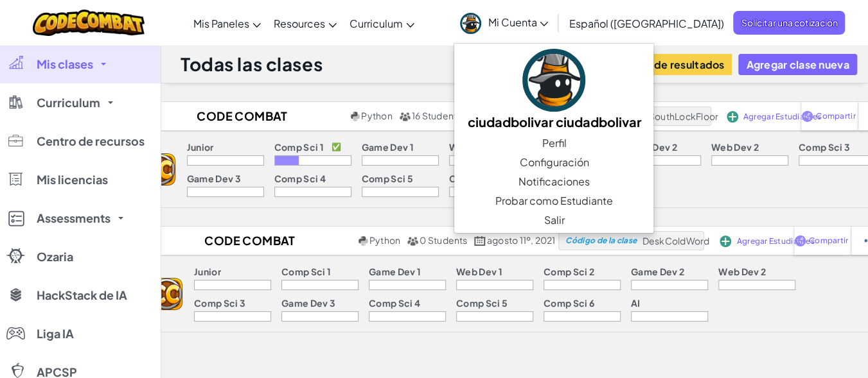 The image size is (868, 378). I want to click on img: CodeCombat logo, so click(89, 22).